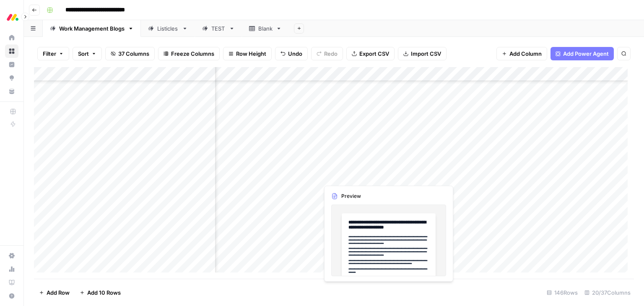  Describe the element at coordinates (422, 53) in the screenshot. I see `button: Import CSV` at that location.